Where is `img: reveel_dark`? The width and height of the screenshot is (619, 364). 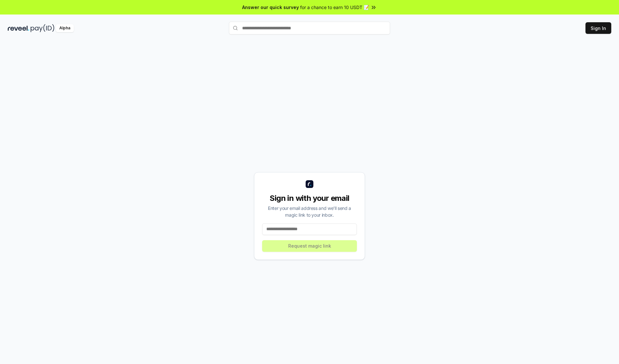
img: reveel_dark is located at coordinates (18, 28).